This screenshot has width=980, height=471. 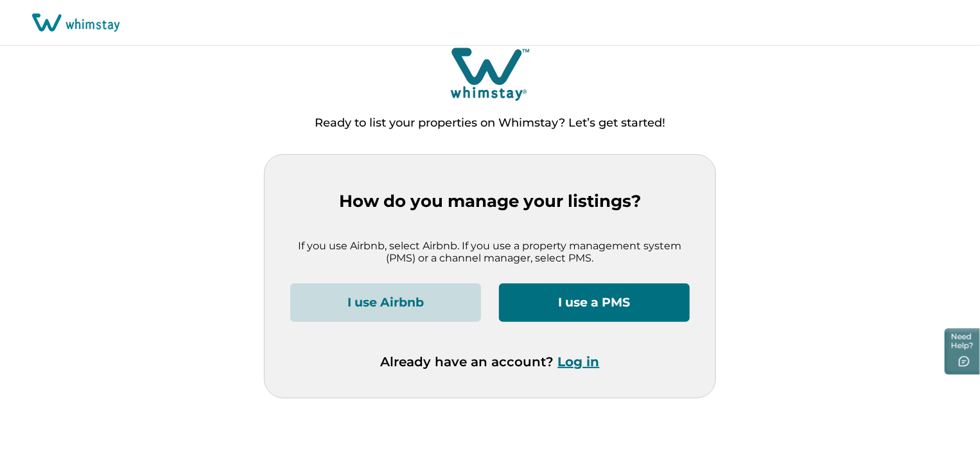 I want to click on p: If you use Airbnb, select Airbnb. If you use a property management system (PMS) or a channel mana..., so click(x=490, y=252).